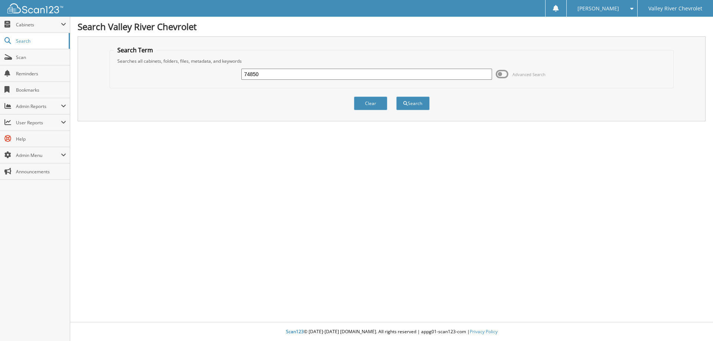 The image size is (713, 341). Describe the element at coordinates (41, 139) in the screenshot. I see `span: Help` at that location.